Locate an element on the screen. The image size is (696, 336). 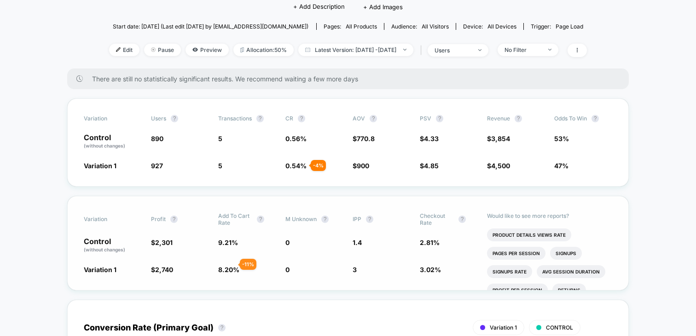
span: 770.8 is located at coordinates (365, 138).